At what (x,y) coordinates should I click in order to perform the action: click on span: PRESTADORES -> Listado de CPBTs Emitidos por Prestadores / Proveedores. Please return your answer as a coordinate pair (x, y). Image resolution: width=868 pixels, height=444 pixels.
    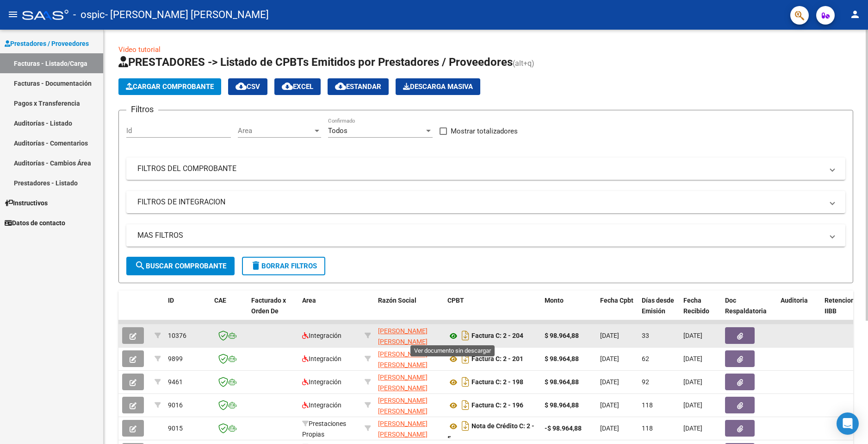
    Looking at the image, I should click on (316, 62).